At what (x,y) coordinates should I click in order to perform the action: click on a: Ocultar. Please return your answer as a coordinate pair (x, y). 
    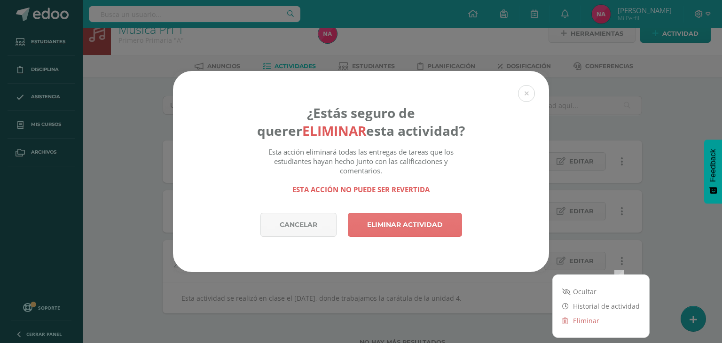
    Looking at the image, I should click on (601, 292).